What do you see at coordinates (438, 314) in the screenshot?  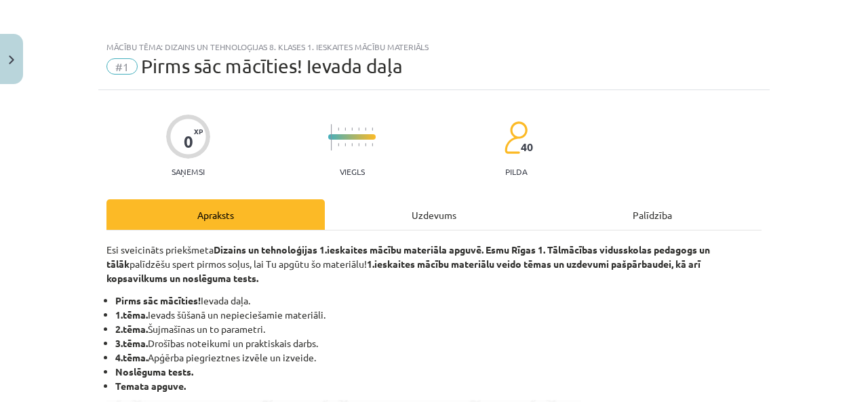 I see `li: Ievads šūšanā un nepieciešamie materiāli.` at bounding box center [438, 314].